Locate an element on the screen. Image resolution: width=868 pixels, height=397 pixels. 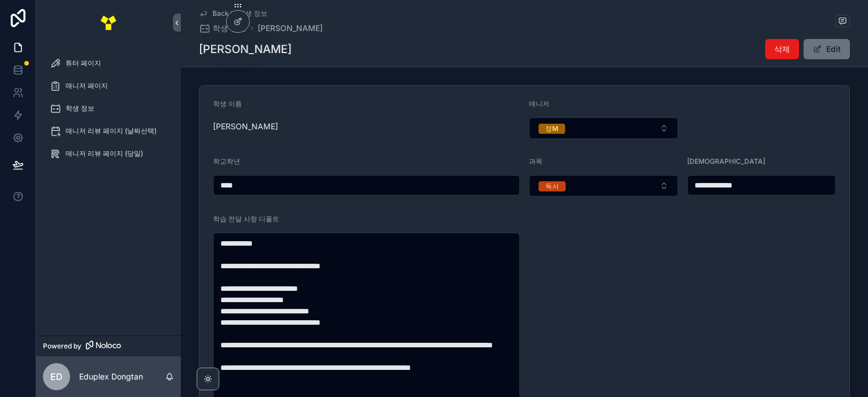
a: 매니저 리뷰 페이지 (날짜선택) is located at coordinates (108, 131).